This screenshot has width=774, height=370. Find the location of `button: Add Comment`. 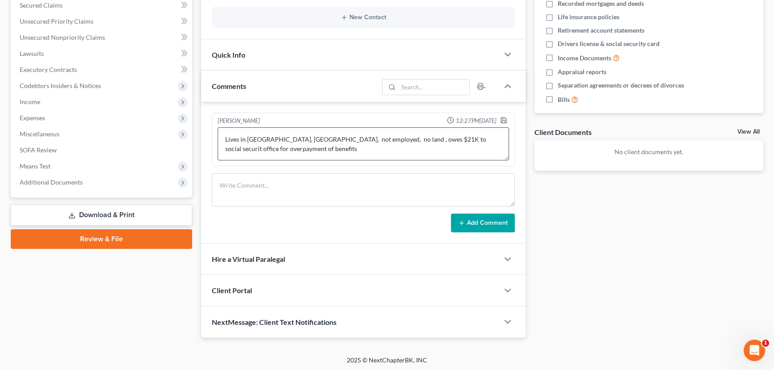

button: Add Comment is located at coordinates (483, 223).